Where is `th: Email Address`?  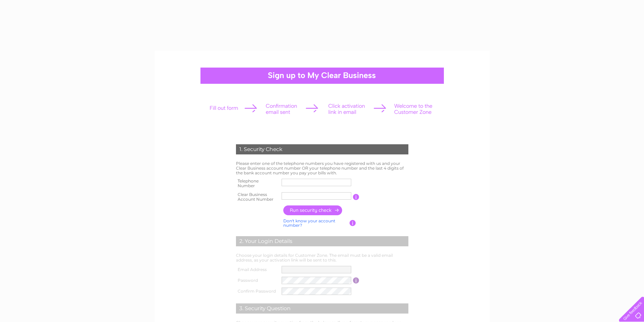
th: Email Address is located at coordinates (257, 270).